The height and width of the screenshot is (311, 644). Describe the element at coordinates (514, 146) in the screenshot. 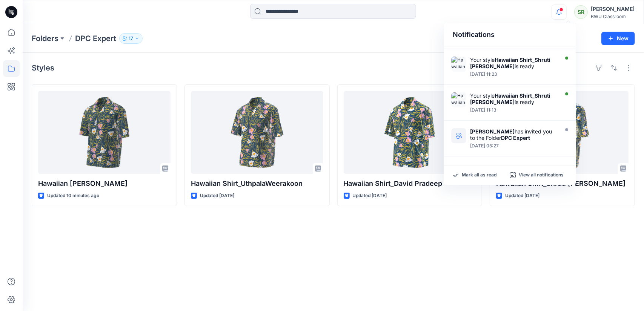

I see `div: Monday, September 22, 2025 05:27` at that location.